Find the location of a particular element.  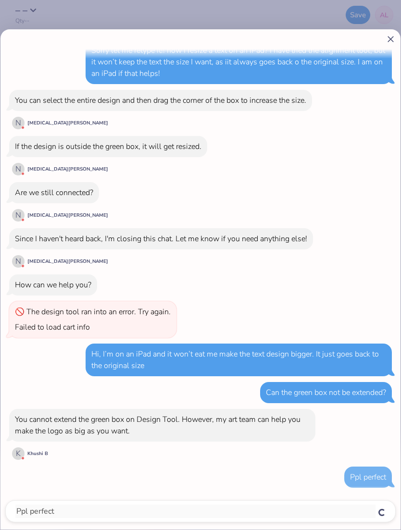

div: Since I haven't heard back, I'm closing this chat. Let me know if you need anything else! is located at coordinates (161, 239).